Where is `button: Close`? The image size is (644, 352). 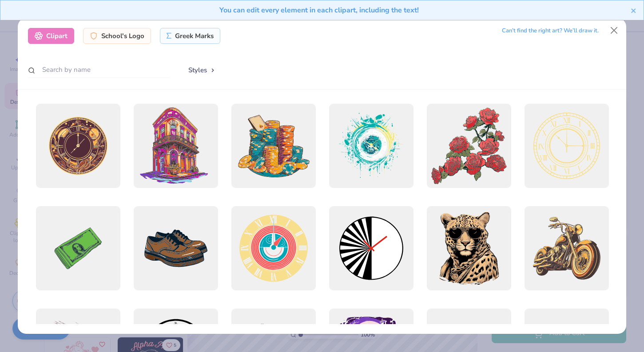 button: Close is located at coordinates (614, 30).